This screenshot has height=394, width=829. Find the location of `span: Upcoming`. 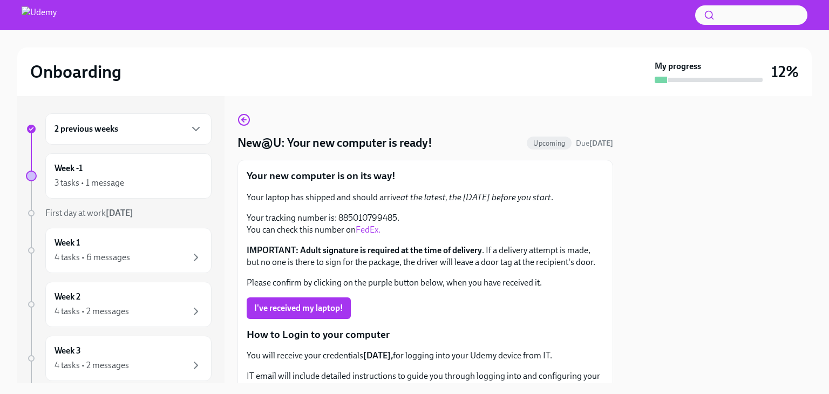

span: Upcoming is located at coordinates (549, 143).